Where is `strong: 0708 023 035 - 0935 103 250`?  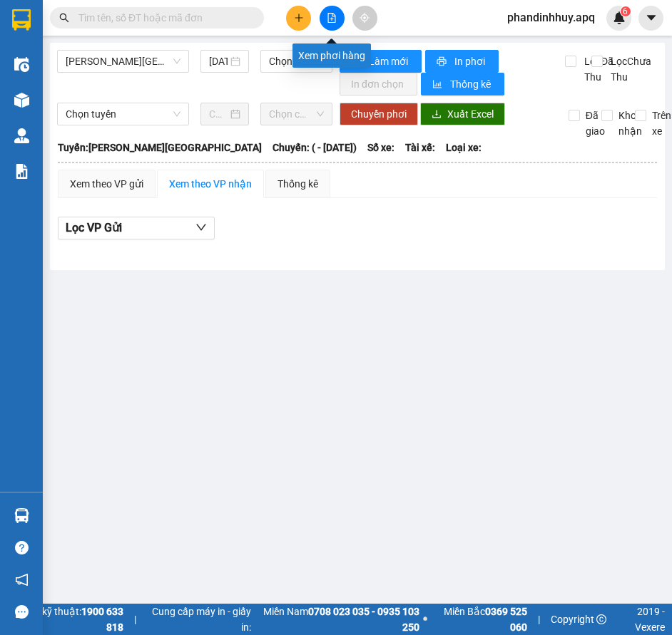 strong: 0708 023 035 - 0935 103 250 is located at coordinates (364, 619).